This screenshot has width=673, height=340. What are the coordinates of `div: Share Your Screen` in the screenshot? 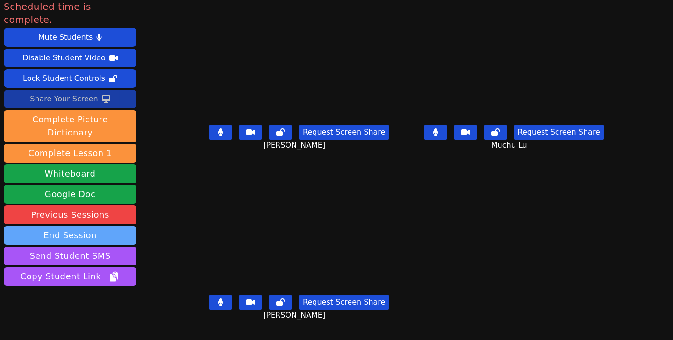 It's located at (64, 99).